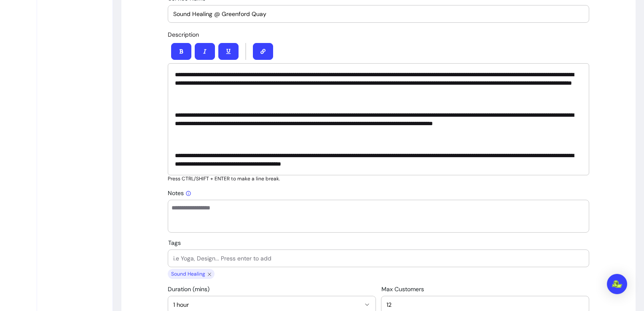 The image size is (644, 311). What do you see at coordinates (403, 289) in the screenshot?
I see `span: Max Customers` at bounding box center [403, 289].